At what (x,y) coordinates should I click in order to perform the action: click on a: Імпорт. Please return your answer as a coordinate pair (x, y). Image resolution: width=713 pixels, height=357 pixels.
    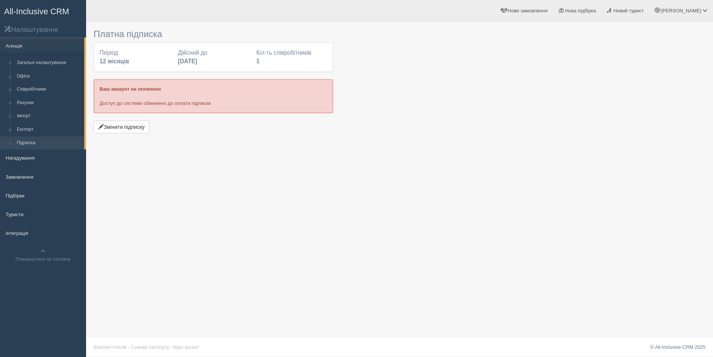
    Looking at the image, I should click on (49, 116).